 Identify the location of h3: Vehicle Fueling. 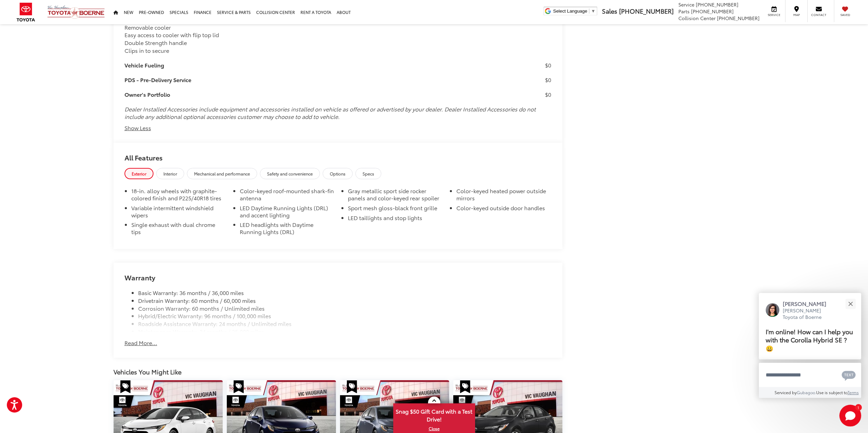
(321, 65).